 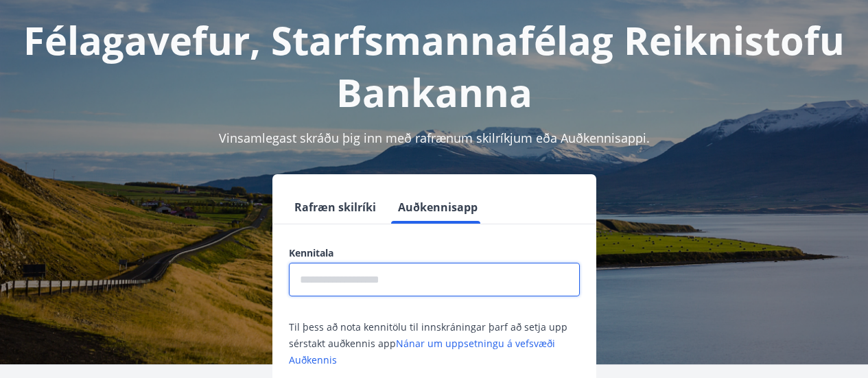 I want to click on span: Vinsamlegast skráðu þig inn með rafrænum skilríkjum eða Auðkennisappi., so click(x=434, y=138).